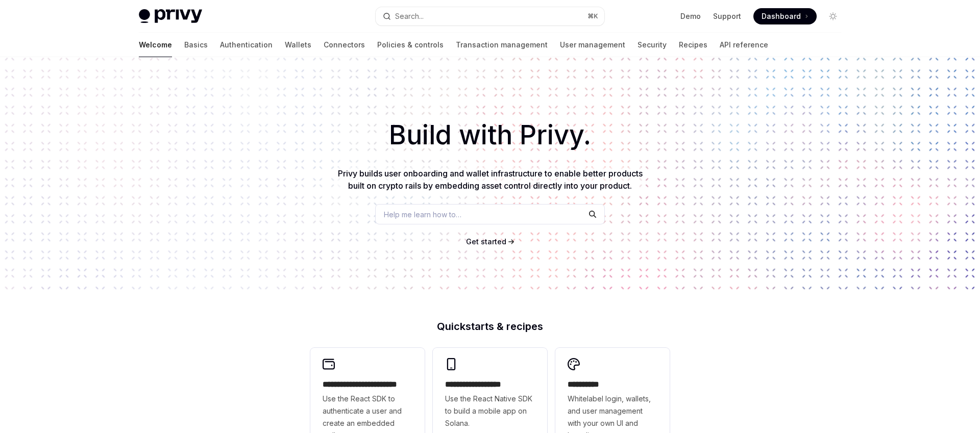  I want to click on a: Demo, so click(691, 16).